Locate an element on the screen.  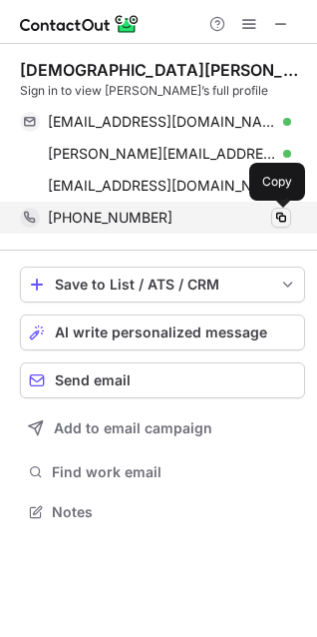
div: Save to List / ATS / CRM is located at coordinates (163, 284).